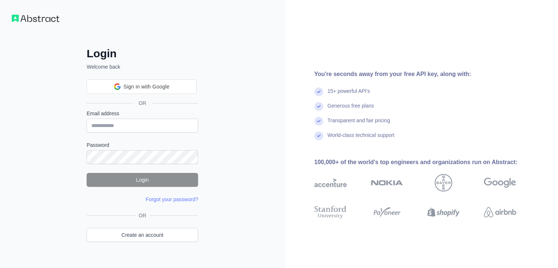 This screenshot has width=558, height=268. Describe the element at coordinates (359, 124) in the screenshot. I see `div: Transparent and fair pricing` at that location.